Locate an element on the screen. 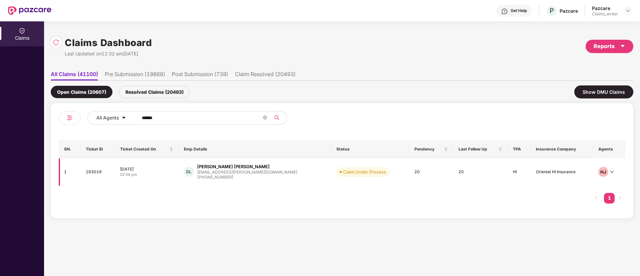  li: Claim Resolved (20493) is located at coordinates (265, 75).